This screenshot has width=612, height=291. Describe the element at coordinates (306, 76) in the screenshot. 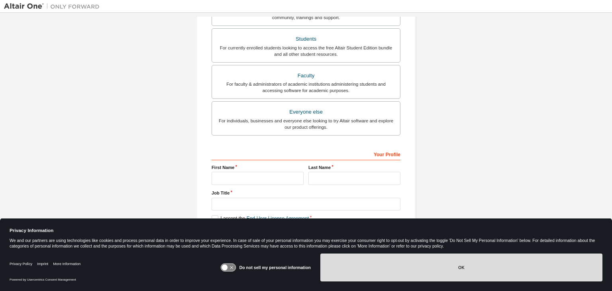

I see `div: Faculty` at that location.